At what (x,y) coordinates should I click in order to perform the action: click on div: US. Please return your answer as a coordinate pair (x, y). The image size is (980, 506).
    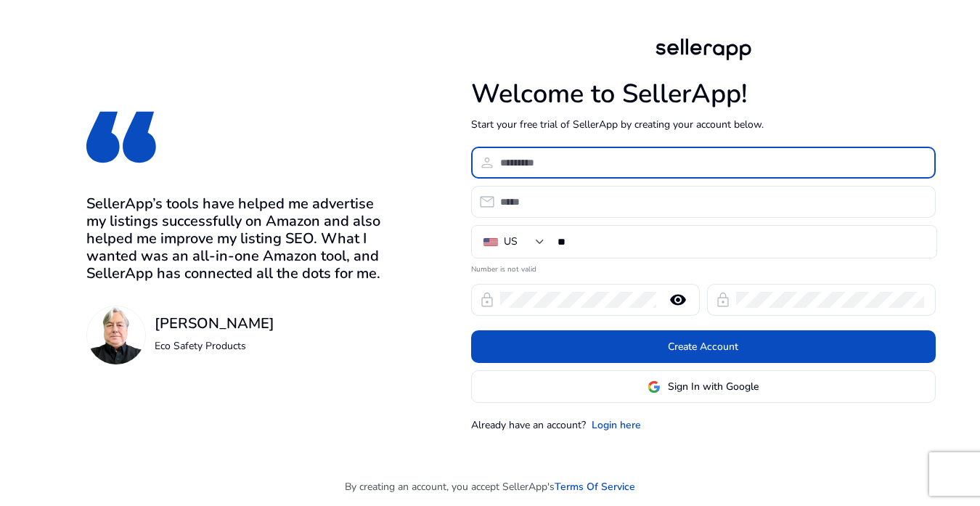
    Looking at the image, I should click on (510, 241).